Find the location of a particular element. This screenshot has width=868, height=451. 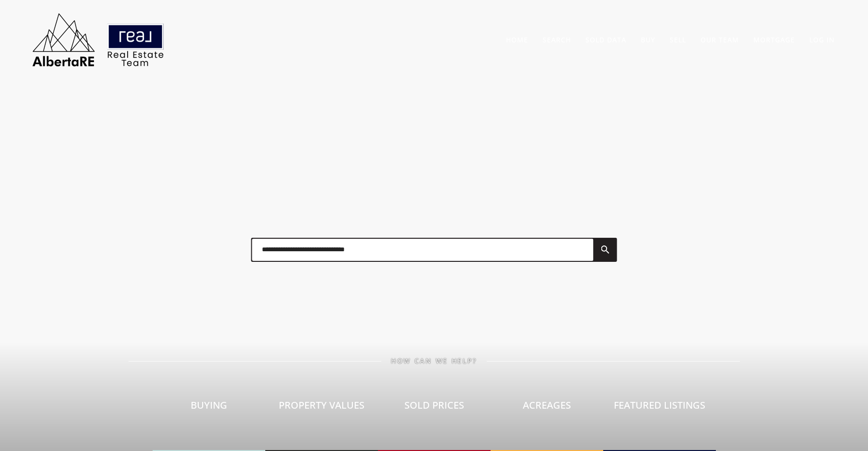

a: Home is located at coordinates (517, 39).